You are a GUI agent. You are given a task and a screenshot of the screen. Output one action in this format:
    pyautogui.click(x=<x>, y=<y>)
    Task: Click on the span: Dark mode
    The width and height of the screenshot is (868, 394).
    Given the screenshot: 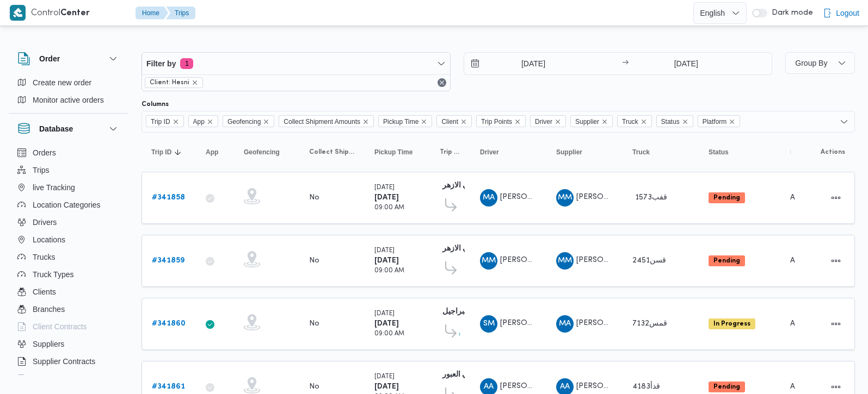 What is the action you would take?
    pyautogui.click(x=790, y=13)
    